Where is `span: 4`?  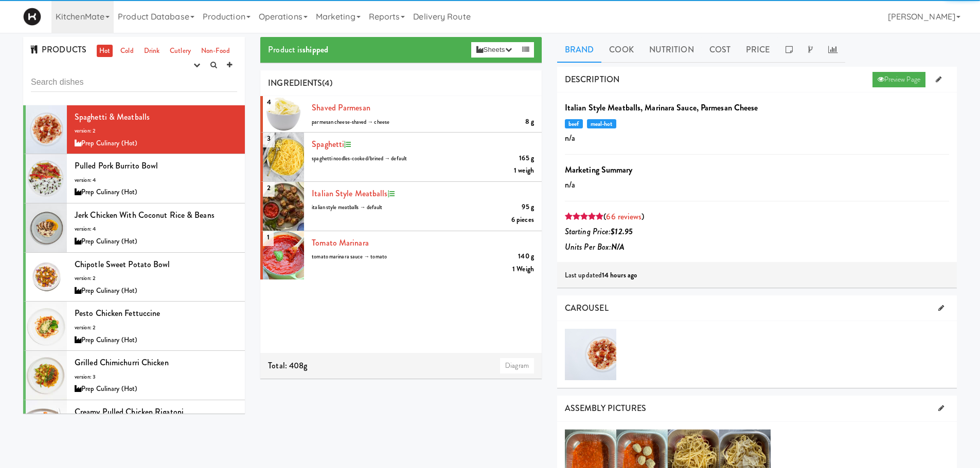 span: 4 is located at coordinates (269, 102).